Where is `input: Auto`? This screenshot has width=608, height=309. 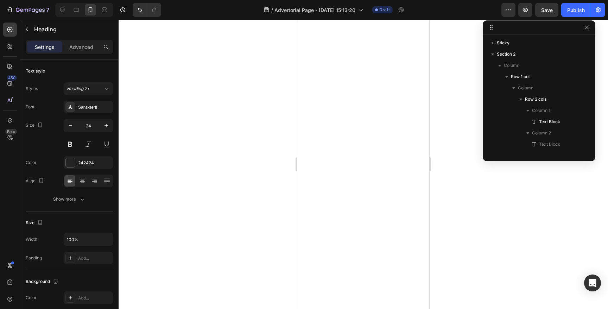
input: Auto is located at coordinates (88, 239).